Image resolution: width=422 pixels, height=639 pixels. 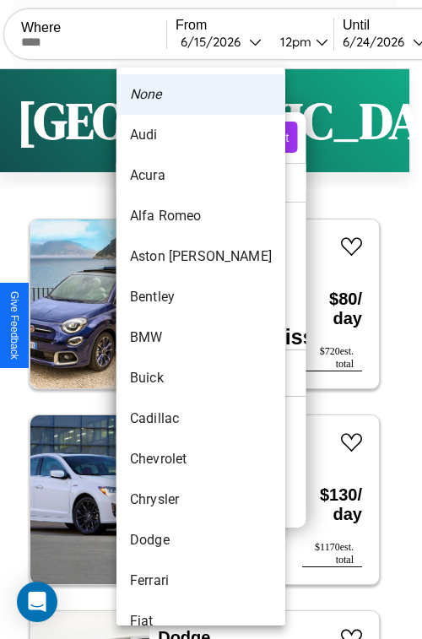 I want to click on li: Dodge, so click(x=201, y=541).